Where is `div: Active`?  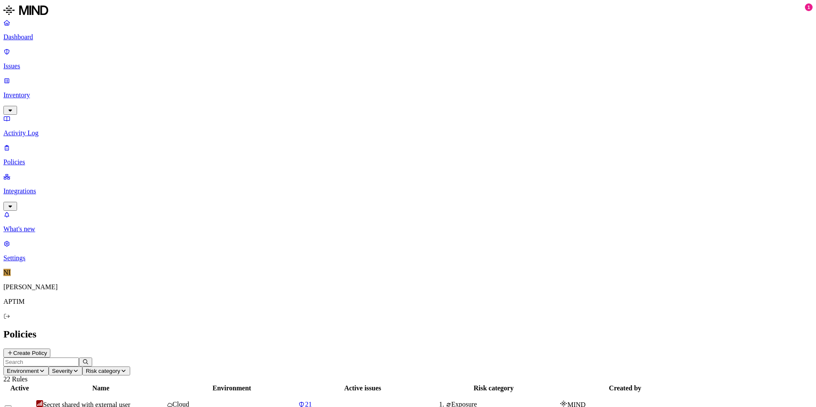
div: Active is located at coordinates (20, 388).